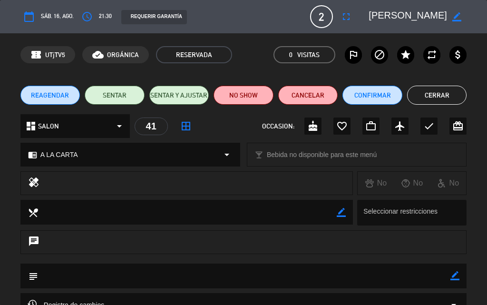  What do you see at coordinates (50, 95) in the screenshot?
I see `span: REAGENDAR` at bounding box center [50, 95].